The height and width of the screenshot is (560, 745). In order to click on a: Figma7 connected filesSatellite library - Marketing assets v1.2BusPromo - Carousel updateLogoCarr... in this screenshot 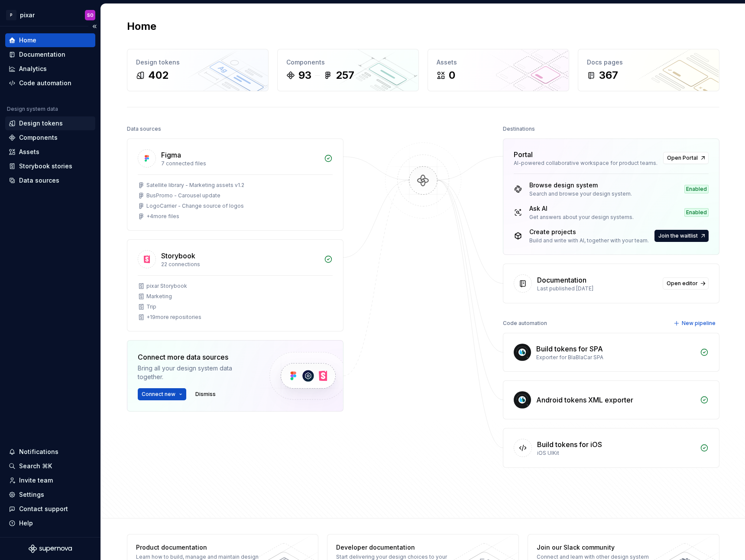, I will do `click(235, 184)`.